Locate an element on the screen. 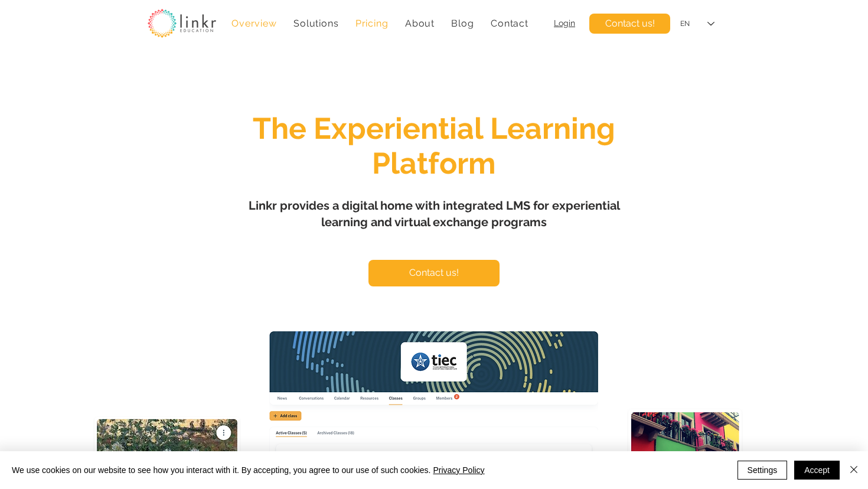 The height and width of the screenshot is (489, 868). div: EN is located at coordinates (685, 24).